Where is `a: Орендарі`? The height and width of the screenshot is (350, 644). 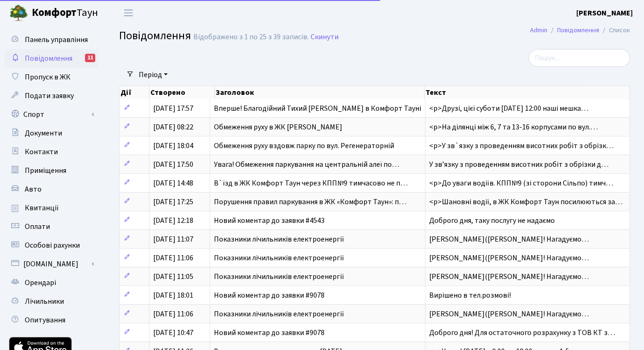 a: Орендарі is located at coordinates (51, 282).